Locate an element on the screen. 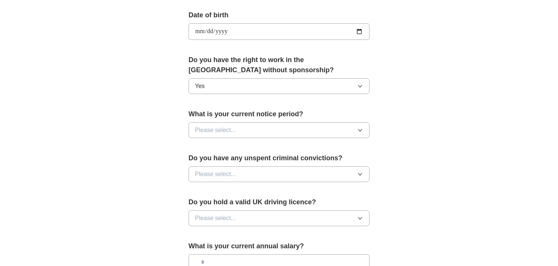  label: Do you hold a valid UK driving licence? is located at coordinates (279, 202).